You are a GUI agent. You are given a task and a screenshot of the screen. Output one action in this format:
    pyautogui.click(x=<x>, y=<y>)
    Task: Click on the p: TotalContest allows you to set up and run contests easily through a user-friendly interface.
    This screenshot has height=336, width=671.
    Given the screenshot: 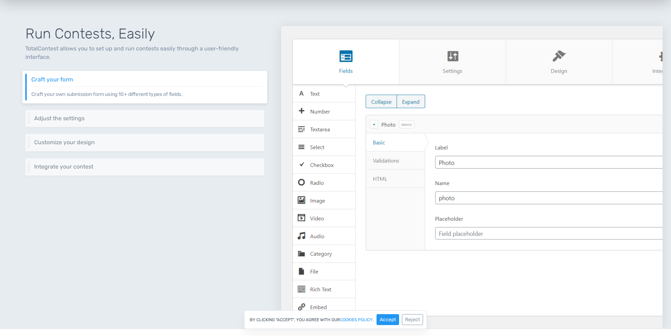 What is the action you would take?
    pyautogui.click(x=145, y=53)
    